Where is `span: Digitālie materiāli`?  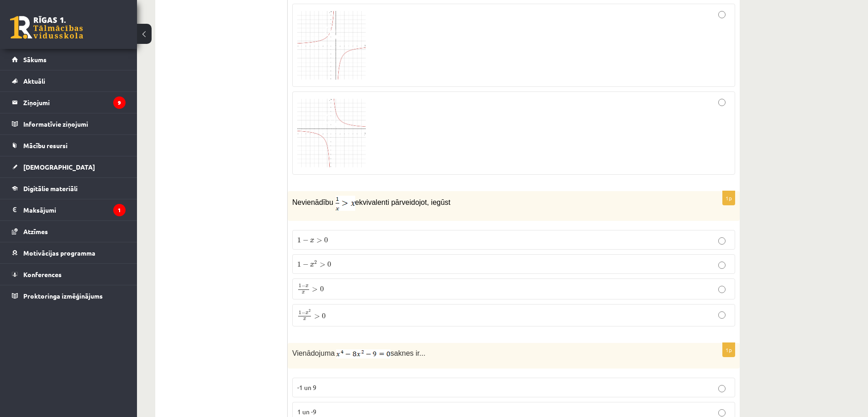 span: Digitālie materiāli is located at coordinates (50, 188).